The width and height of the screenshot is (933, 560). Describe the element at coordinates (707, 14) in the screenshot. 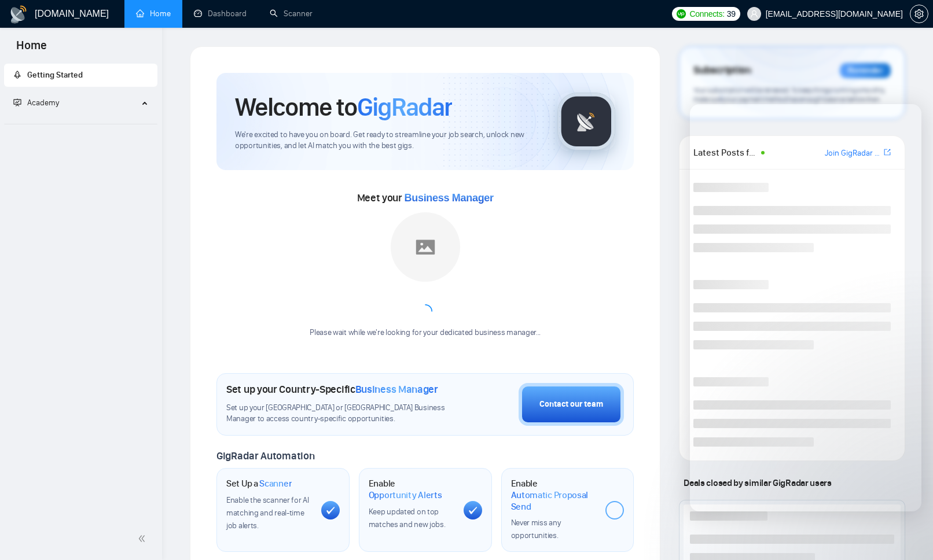

I see `span: Connects:` at that location.